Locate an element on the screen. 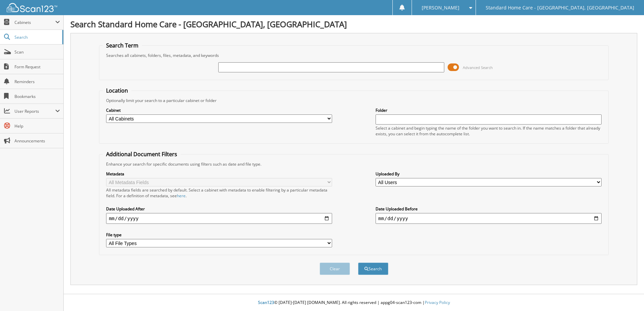 Image resolution: width=644 pixels, height=311 pixels. label: Metadata is located at coordinates (219, 174).